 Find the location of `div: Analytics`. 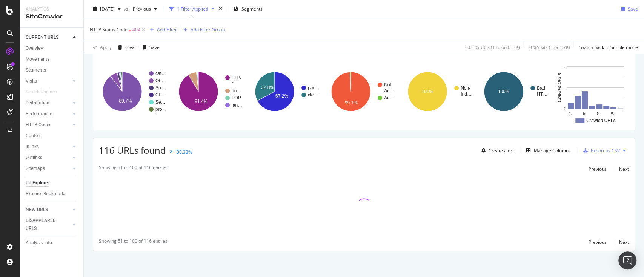

div: Analytics is located at coordinates (52, 9).